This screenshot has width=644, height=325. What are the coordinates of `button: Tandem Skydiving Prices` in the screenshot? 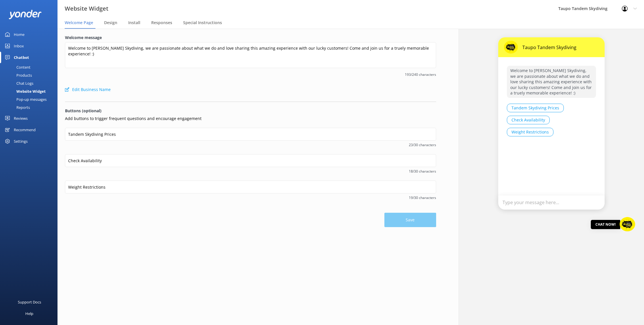 It's located at (535, 108).